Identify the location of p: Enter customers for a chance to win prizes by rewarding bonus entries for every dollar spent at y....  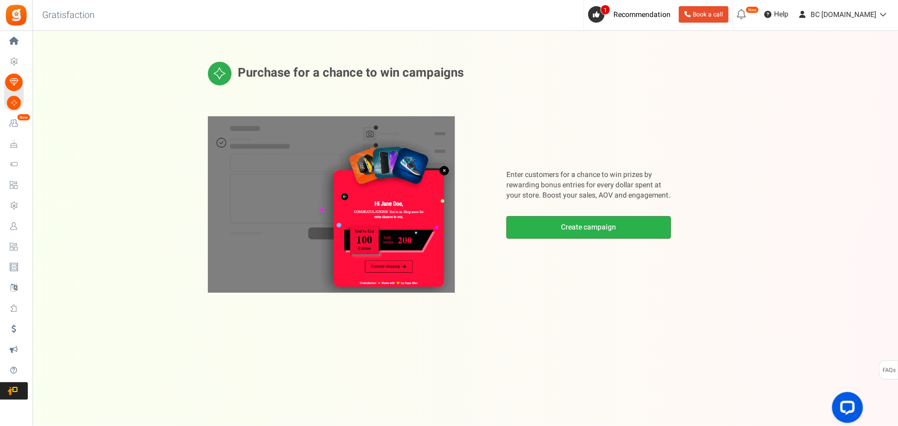
(588, 185).